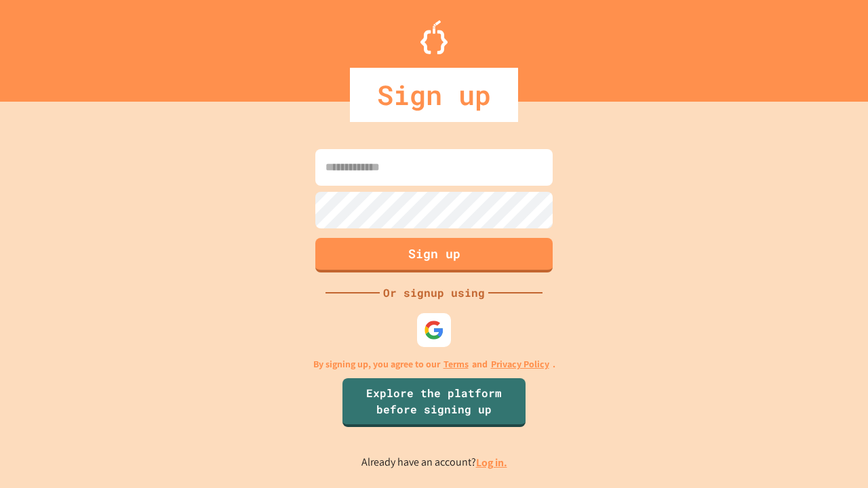  Describe the element at coordinates (434, 293) in the screenshot. I see `div: Or signup using` at that location.